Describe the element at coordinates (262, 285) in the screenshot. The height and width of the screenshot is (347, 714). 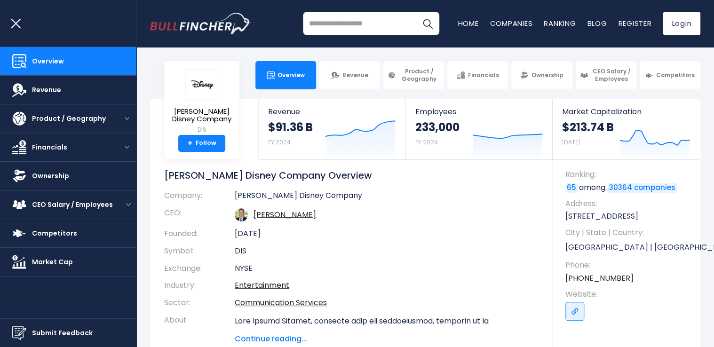
I see `a: Entertainment` at that location.